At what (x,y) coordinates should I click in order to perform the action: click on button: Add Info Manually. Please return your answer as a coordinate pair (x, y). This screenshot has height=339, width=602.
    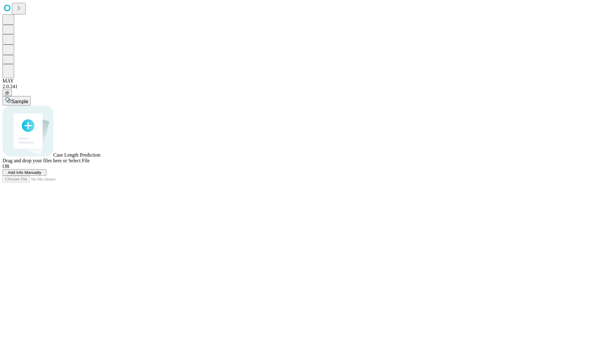
    Looking at the image, I should click on (24, 172).